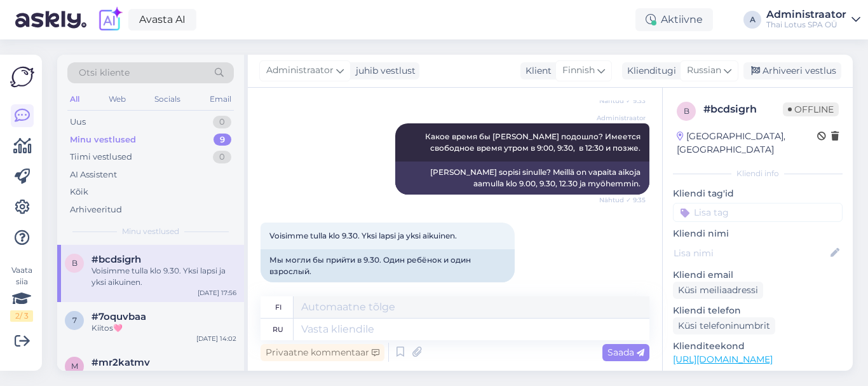 This screenshot has height=386, width=868. Describe the element at coordinates (806, 25) in the screenshot. I see `div: Thai Lotus SPA OÜ` at that location.